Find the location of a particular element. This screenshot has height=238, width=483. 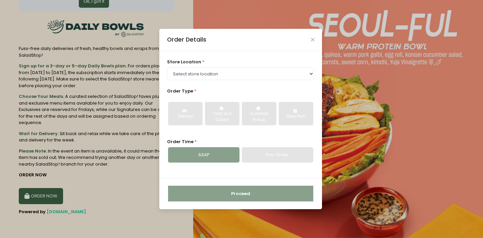

button: Click and Collect is located at coordinates (222, 114).